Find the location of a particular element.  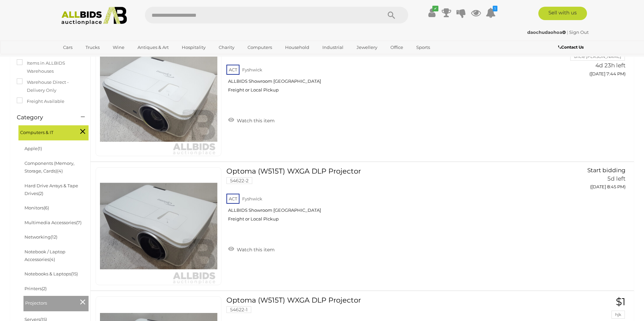

a: Monitors(6) is located at coordinates (37, 208).